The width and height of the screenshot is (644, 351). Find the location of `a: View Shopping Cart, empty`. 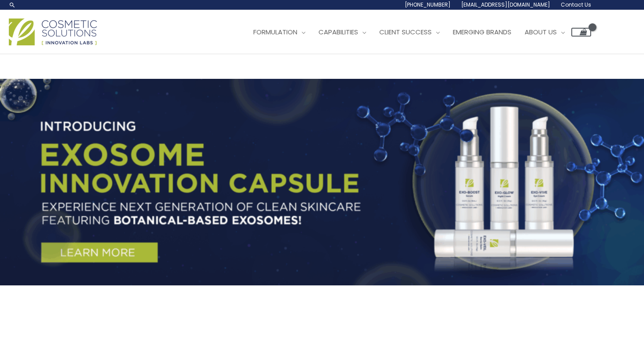

a: View Shopping Cart, empty is located at coordinates (581, 32).